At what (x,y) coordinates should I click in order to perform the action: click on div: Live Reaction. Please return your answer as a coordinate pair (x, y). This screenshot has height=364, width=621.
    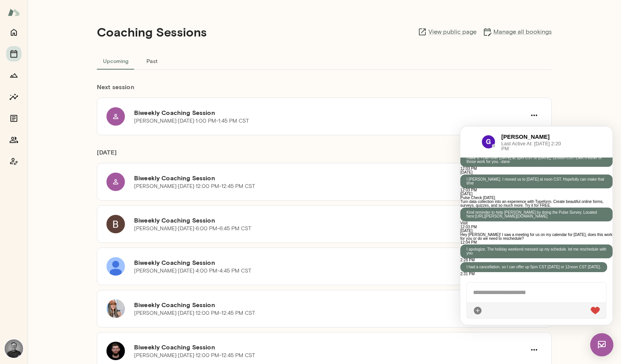
    Looking at the image, I should click on (135, 184).